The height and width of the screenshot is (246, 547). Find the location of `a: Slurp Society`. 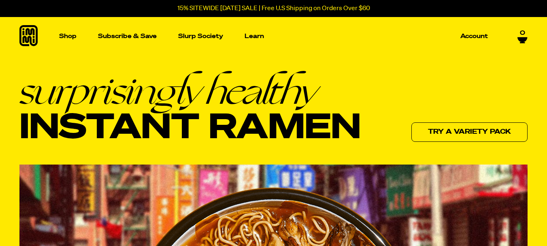

a: Slurp Society is located at coordinates (200, 36).